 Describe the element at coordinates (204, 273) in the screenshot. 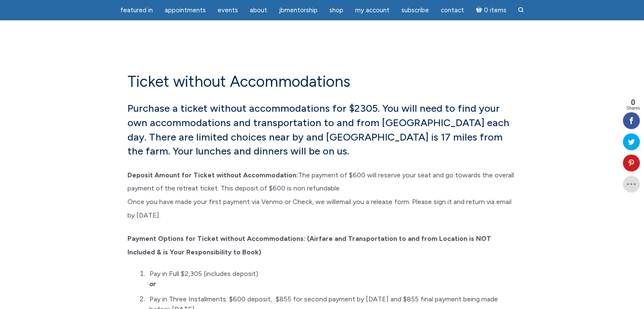

I see `span: Pay in Full $2,305 (includes deposit)` at that location.